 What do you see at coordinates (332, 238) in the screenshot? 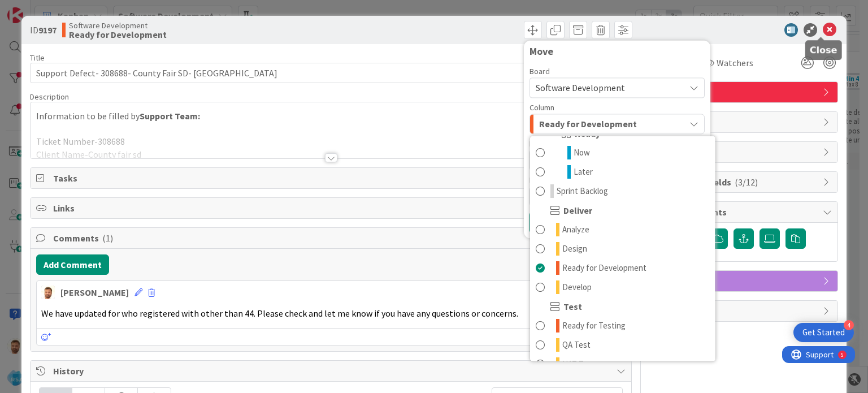
I see `span: Comments` at bounding box center [332, 238].